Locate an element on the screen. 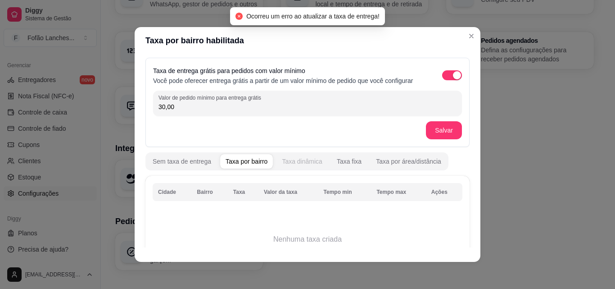 This screenshot has width=615, height=289. p: Você pode oferecer entrega grátis a partir de um valor mínimo de pedido que você configurar is located at coordinates (283, 81).